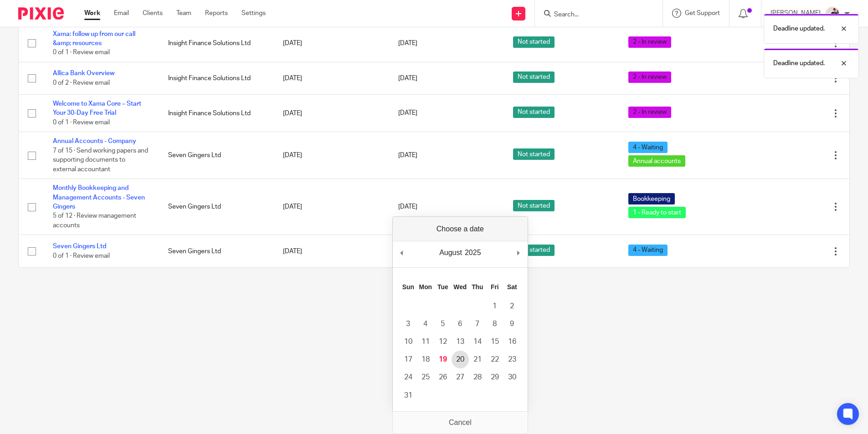  Describe the element at coordinates (477, 287) in the screenshot. I see `abbr: Thursday` at that location.